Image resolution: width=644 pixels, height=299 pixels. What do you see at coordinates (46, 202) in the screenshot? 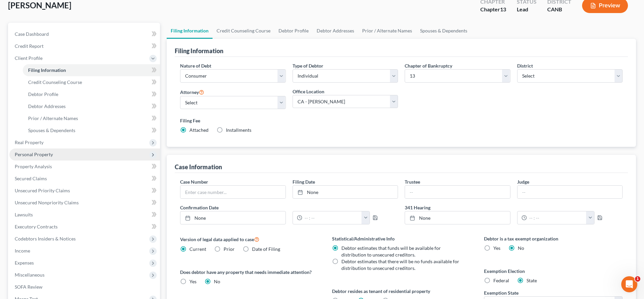
I see `span: Unsecured Nonpriority Claims` at bounding box center [46, 202].